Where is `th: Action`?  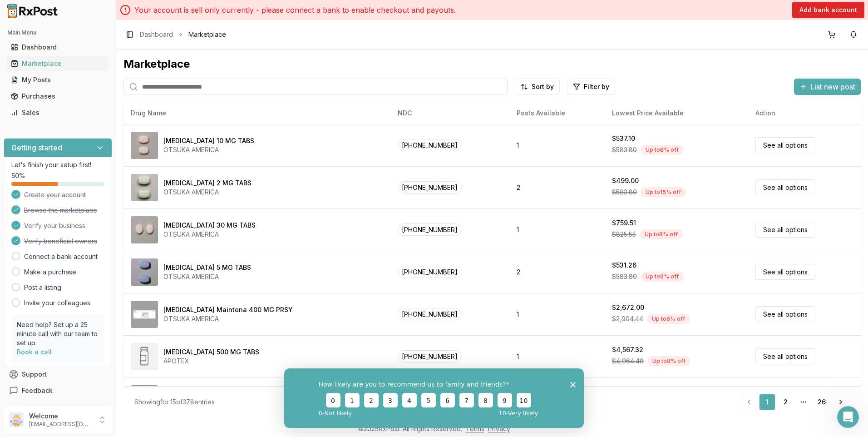 th: Action is located at coordinates (804, 113).